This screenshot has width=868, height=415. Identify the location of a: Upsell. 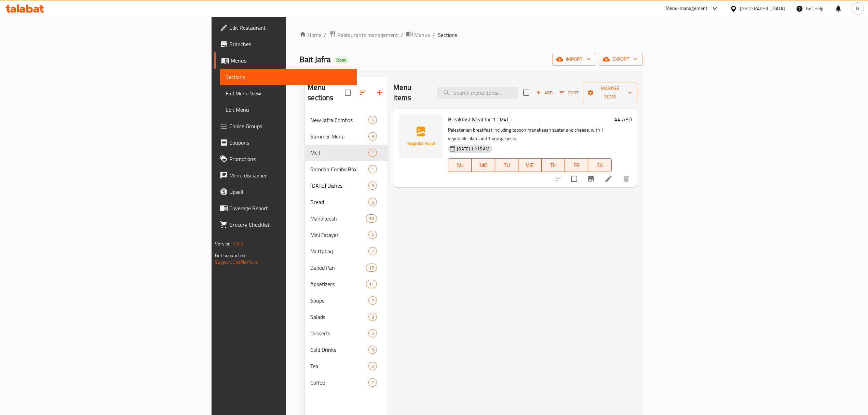
(285, 192).